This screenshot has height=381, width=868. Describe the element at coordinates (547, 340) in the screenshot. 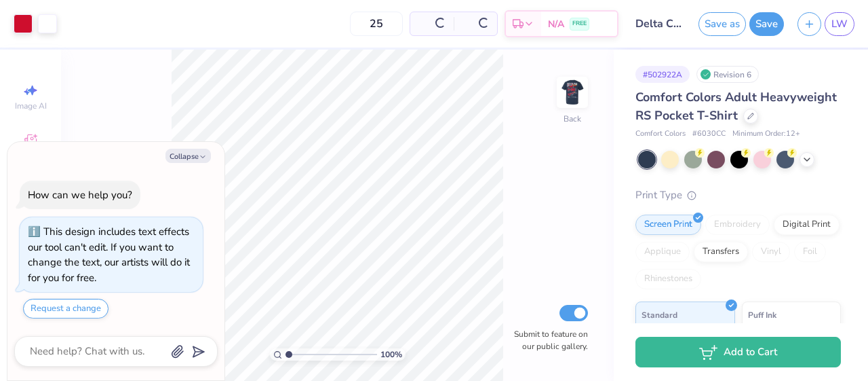

I see `label: Submit to feature on our public gallery.` at that location.